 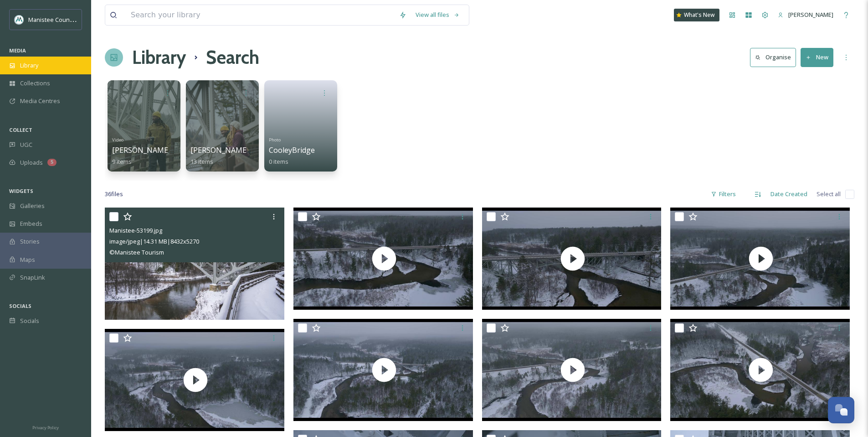 What do you see at coordinates (773, 57) in the screenshot?
I see `button: Organise` at bounding box center [773, 57].